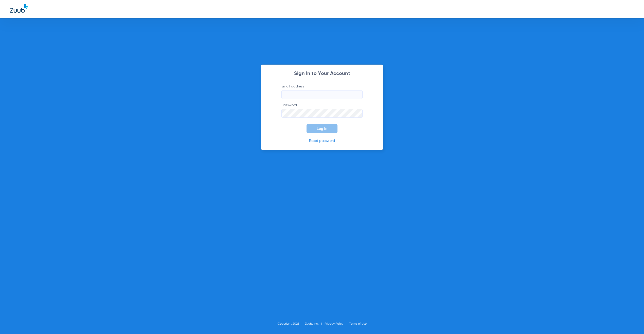  Describe the element at coordinates (322, 140) in the screenshot. I see `a: Reset password` at that location.